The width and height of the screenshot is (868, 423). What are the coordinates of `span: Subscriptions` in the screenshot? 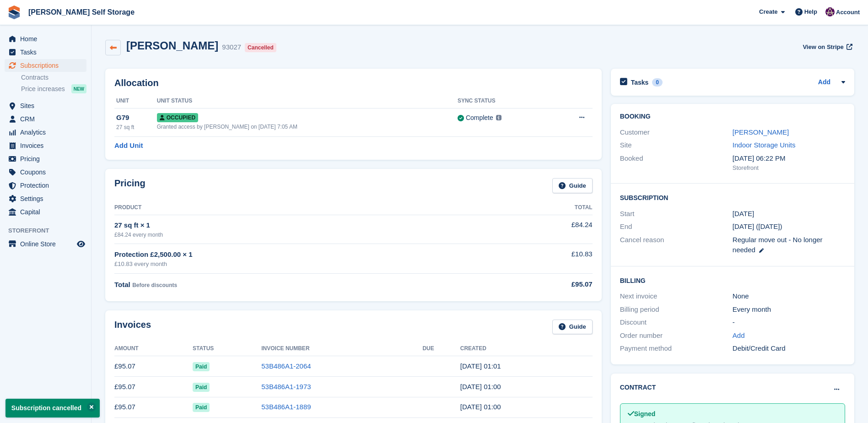 It's located at (47, 65).